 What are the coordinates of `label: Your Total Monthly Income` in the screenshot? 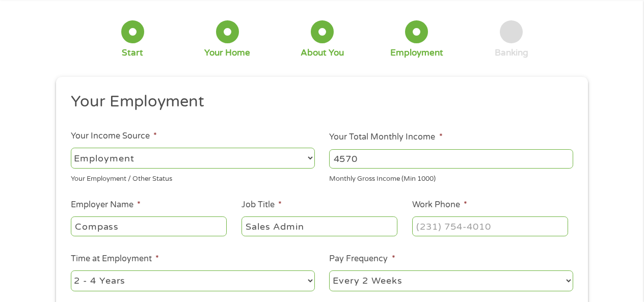 It's located at (386, 137).